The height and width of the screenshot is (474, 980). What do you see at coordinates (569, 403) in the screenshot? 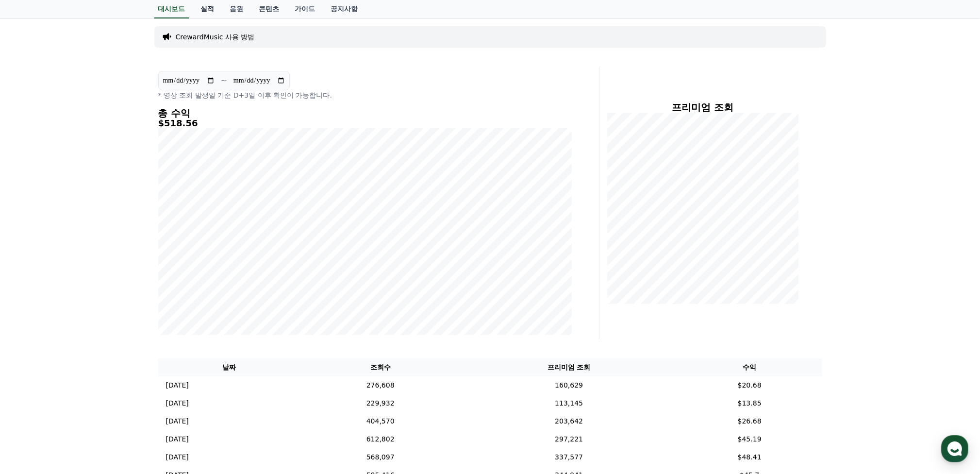
I see `td: 113,145` at bounding box center [569, 403].